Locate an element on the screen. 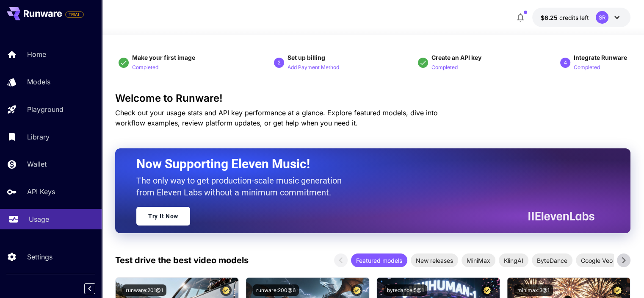 This screenshot has height=298, width=644. a: Try It Now is located at coordinates (163, 216).